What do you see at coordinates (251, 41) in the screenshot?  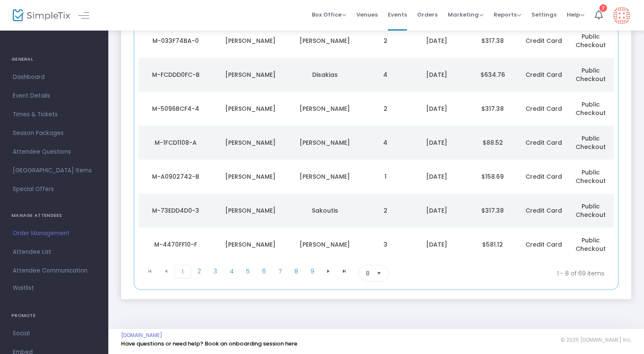 I see `div: Ross` at bounding box center [251, 41].